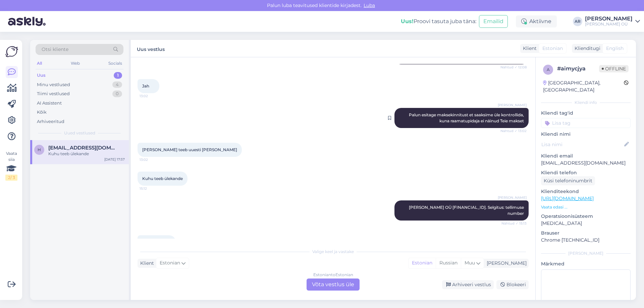  Describe the element at coordinates (493, 21) in the screenshot. I see `button: Emailid` at that location.